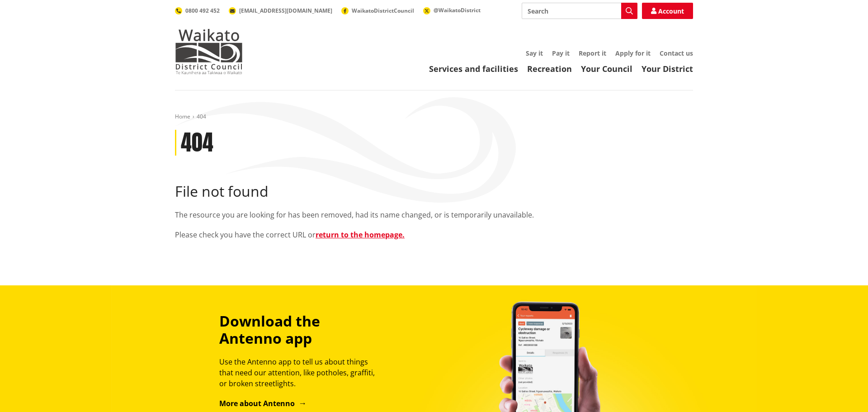  I want to click on img: Waikato District Council - Te Kaunihera aa Takiwaa o Waikato, so click(209, 52).